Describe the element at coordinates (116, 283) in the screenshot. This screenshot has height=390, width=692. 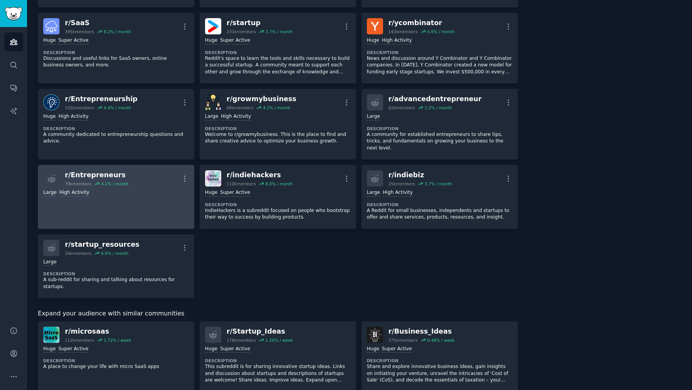
I see `p: A sub-reddit for sharing and talking about resources for startups.` at that location.